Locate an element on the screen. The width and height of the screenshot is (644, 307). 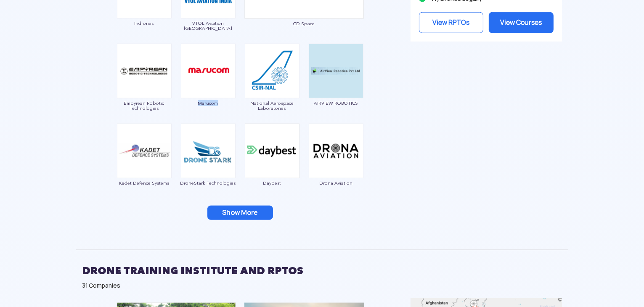
a: Drona Aviation is located at coordinates (336, 166).